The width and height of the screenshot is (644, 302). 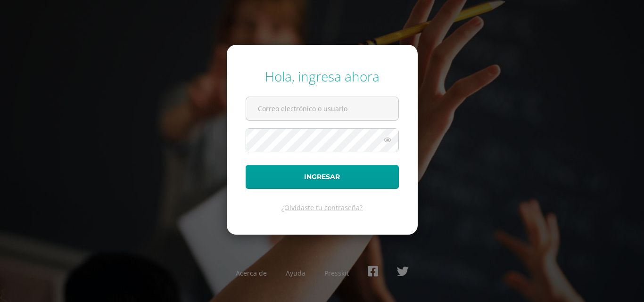 What do you see at coordinates (322, 108) in the screenshot?
I see `input: Correo electrónico o usuario` at bounding box center [322, 108].